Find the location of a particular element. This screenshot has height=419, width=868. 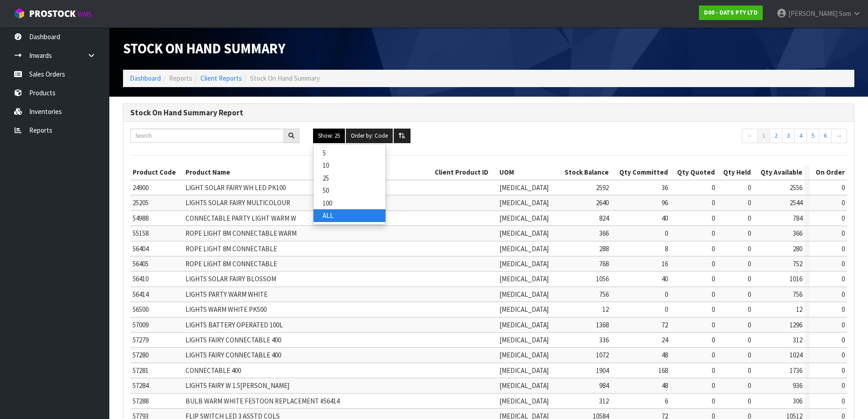

th: Qty Quoted is located at coordinates (694, 173).